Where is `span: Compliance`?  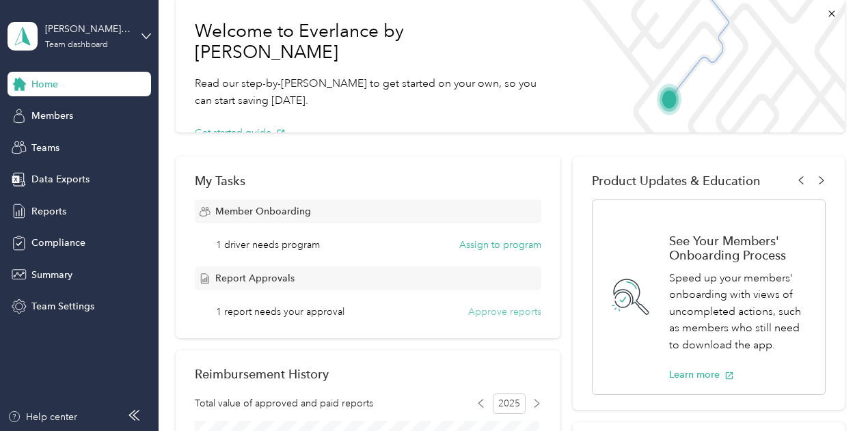
span: Compliance is located at coordinates (58, 242).